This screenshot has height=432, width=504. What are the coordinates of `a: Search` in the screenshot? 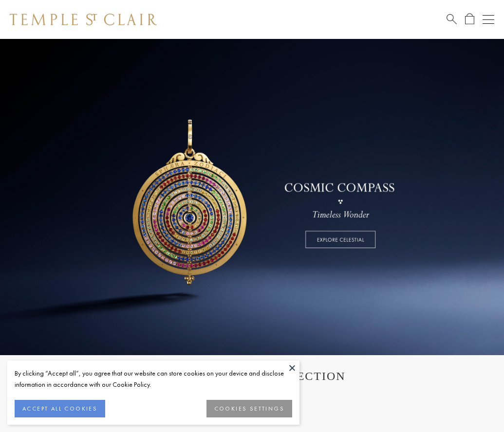 It's located at (451, 19).